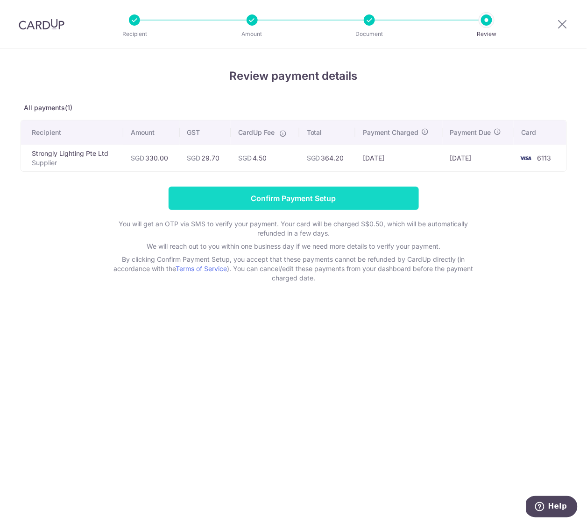 The width and height of the screenshot is (587, 524). Describe the element at coordinates (201, 269) in the screenshot. I see `a: Terms of Service` at that location.